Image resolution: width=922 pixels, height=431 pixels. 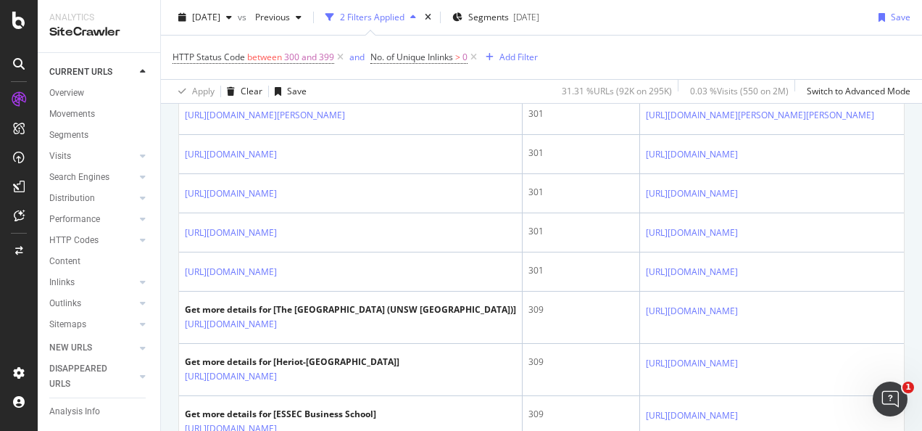 What do you see at coordinates (357, 57) in the screenshot?
I see `button: and` at bounding box center [357, 57].